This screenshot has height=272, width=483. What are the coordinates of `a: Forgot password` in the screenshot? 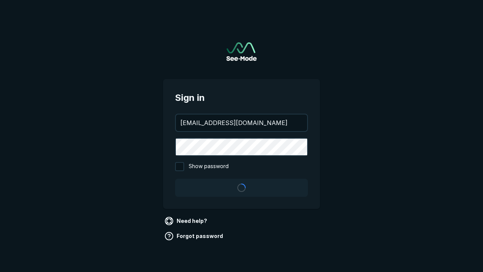 It's located at (195, 236).